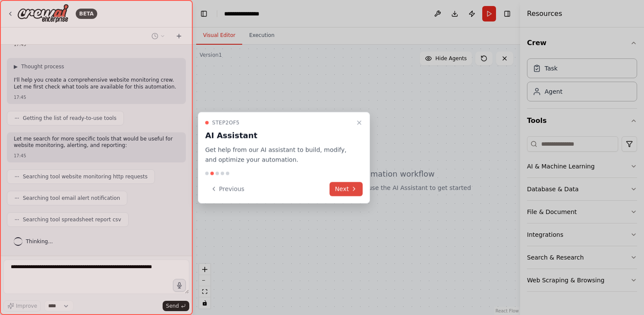  Describe the element at coordinates (279, 136) in the screenshot. I see `h3: AI Assistant` at that location.